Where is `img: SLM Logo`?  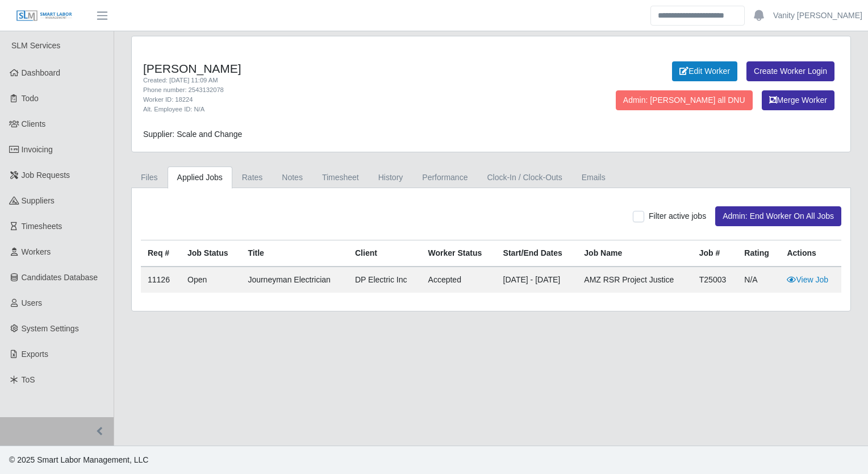
img: SLM Logo is located at coordinates (45, 16).